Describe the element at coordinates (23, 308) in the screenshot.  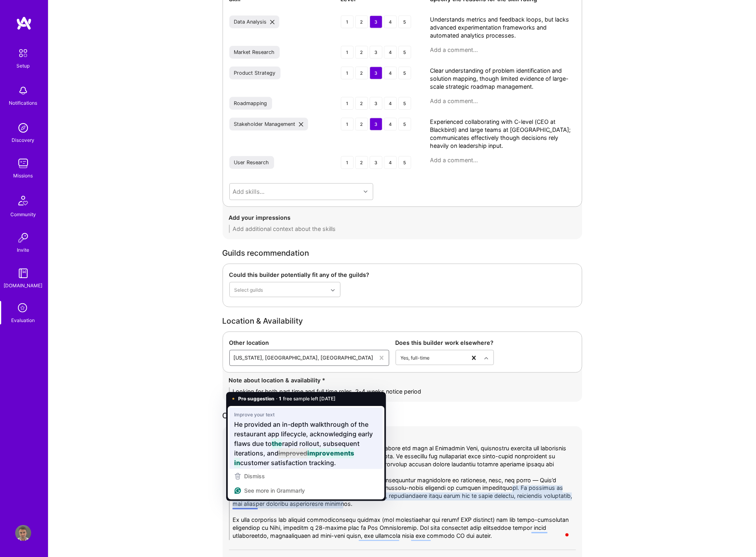
I see `i: icon SelectionTeam` at that location.